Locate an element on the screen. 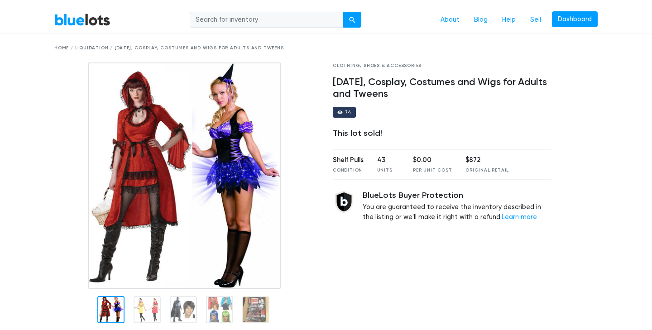 This screenshot has width=652, height=330. div: Per Unit Cost is located at coordinates (432, 170).